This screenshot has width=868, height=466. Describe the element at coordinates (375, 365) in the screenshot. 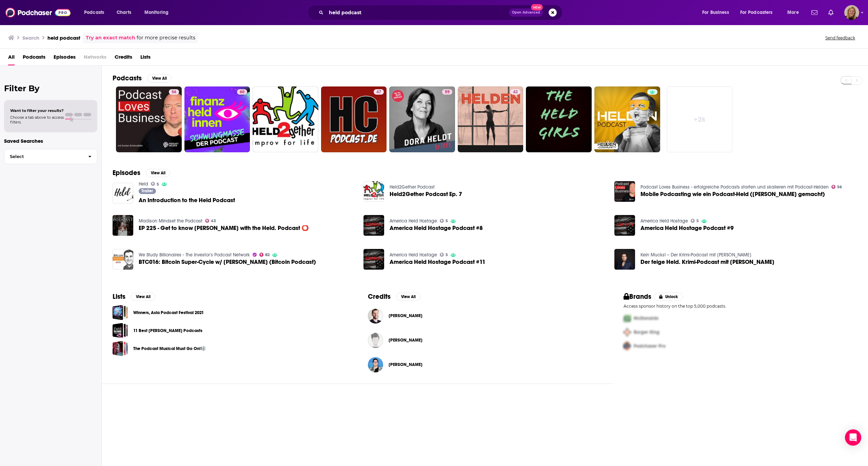

I see `img: Em Schulz` at that location.